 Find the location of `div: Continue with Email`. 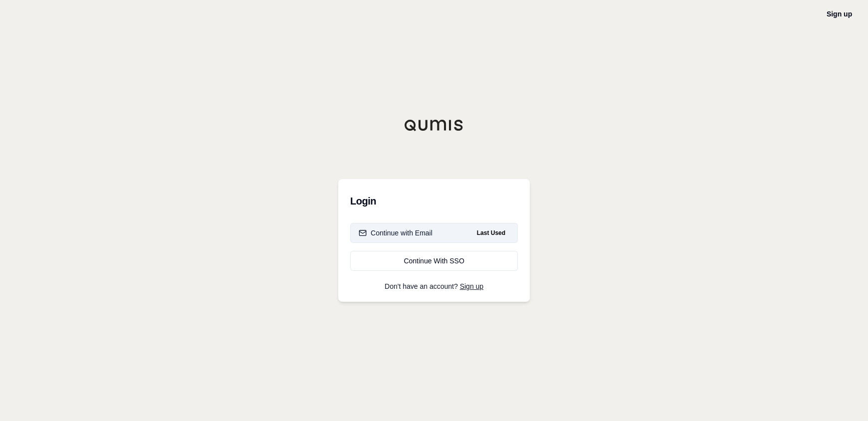

div: Continue with Email is located at coordinates (396, 233).